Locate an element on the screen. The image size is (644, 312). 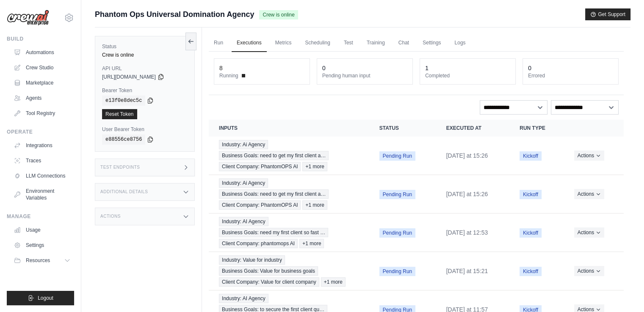
h3: Additional Details is located at coordinates (124, 192).